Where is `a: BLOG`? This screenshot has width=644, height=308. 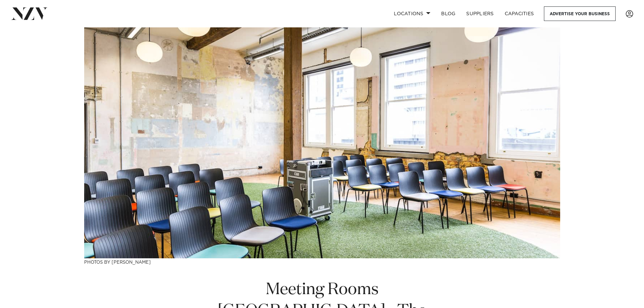 a: BLOG is located at coordinates (448, 14).